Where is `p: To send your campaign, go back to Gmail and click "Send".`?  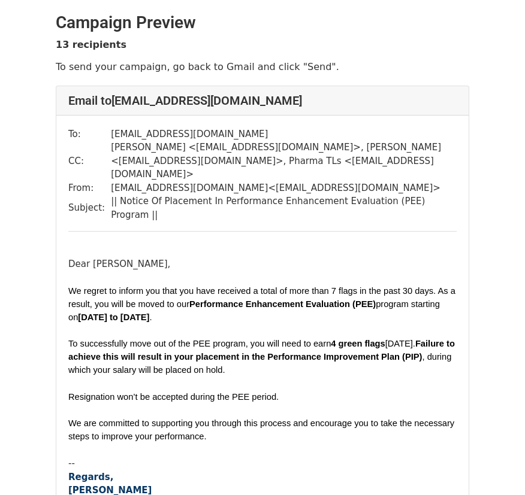 p: To send your campaign, go back to Gmail and click "Send". is located at coordinates (262, 66).